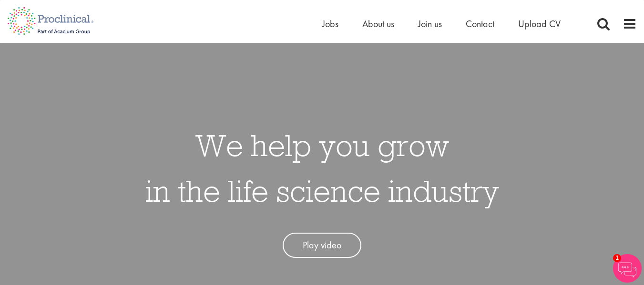 This screenshot has height=285, width=644. What do you see at coordinates (331, 24) in the screenshot?
I see `a: Jobs` at bounding box center [331, 24].